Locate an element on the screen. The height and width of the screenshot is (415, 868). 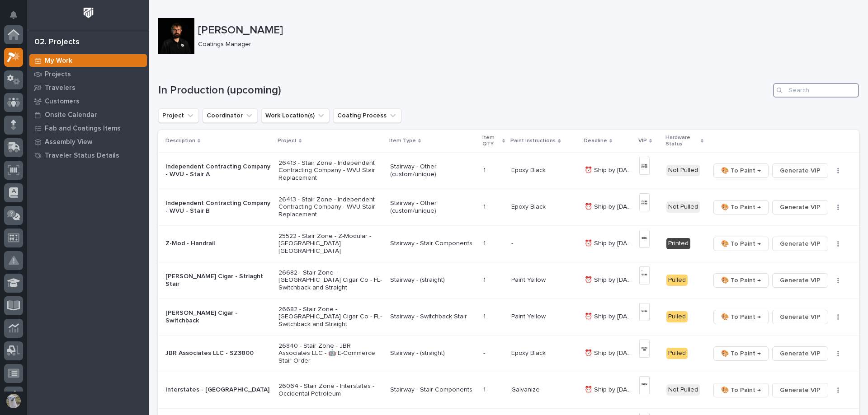
p: Independent Contracting Company - WVU - Stair B is located at coordinates (218, 207).